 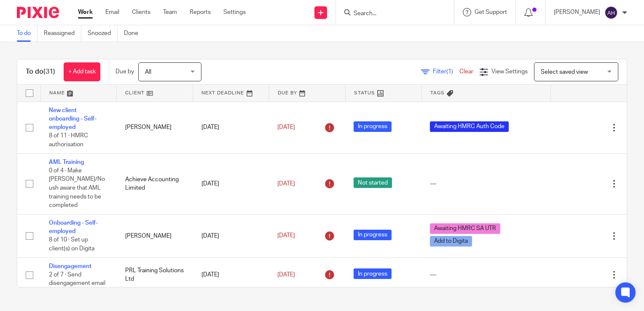 I want to click on a: Done, so click(x=134, y=33).